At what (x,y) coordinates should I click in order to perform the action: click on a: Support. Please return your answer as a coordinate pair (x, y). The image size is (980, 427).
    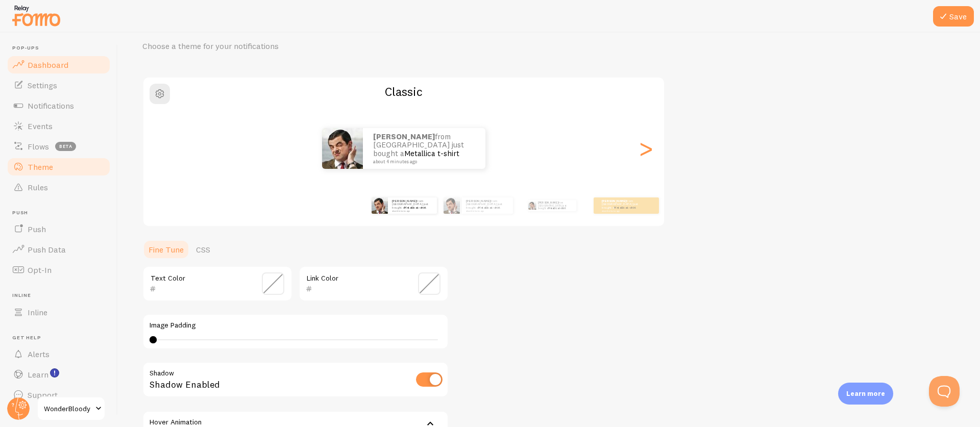
    Looking at the image, I should click on (58, 396).